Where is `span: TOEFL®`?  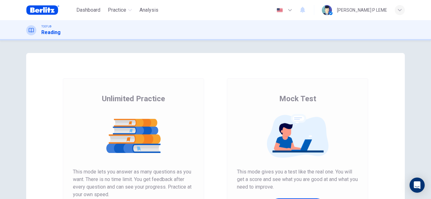
span: TOEFL® is located at coordinates (46, 27).